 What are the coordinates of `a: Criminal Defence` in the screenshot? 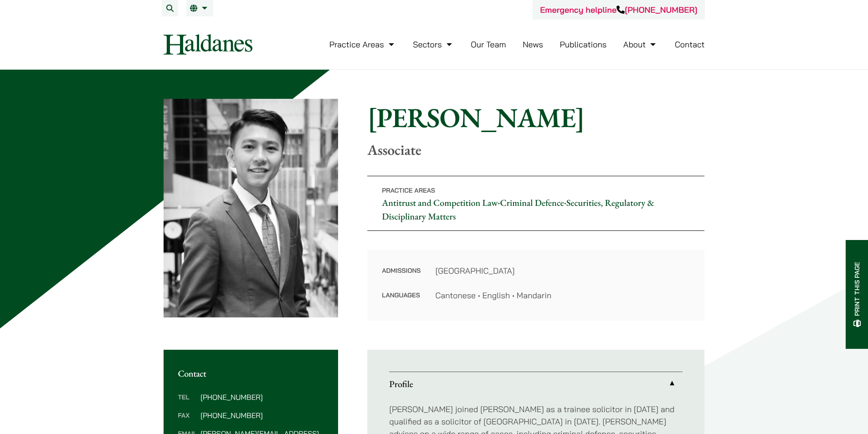 It's located at (532, 203).